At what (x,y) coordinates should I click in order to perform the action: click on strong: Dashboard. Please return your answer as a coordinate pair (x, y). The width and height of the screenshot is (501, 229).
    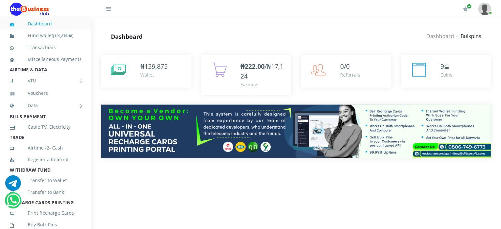
    Looking at the image, I should click on (127, 37).